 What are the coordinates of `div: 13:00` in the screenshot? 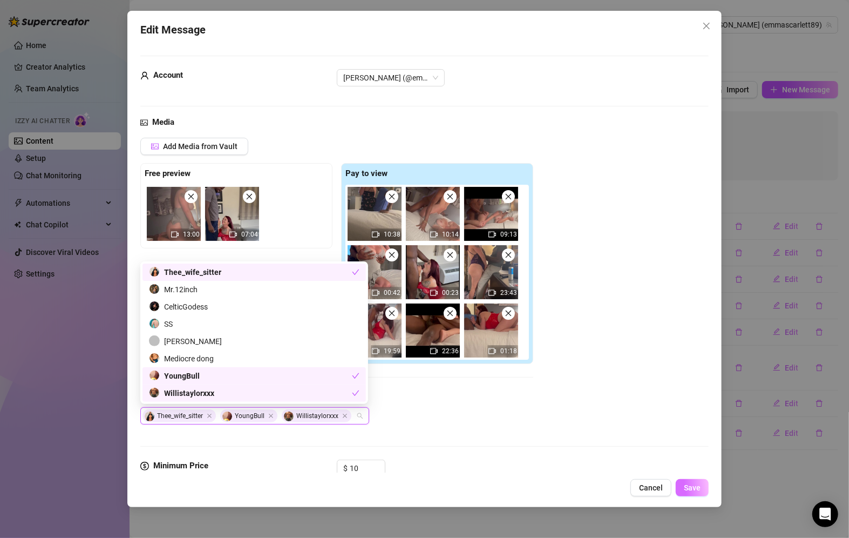 It's located at (174, 214).